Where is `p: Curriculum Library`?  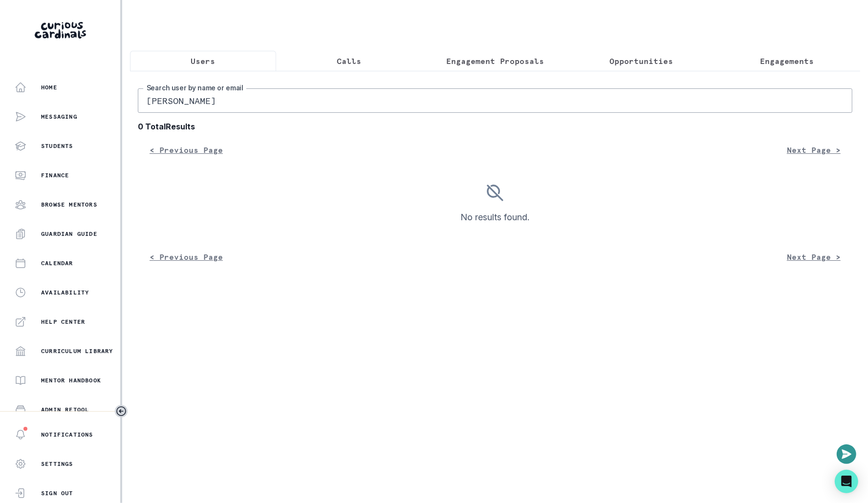 p: Curriculum Library is located at coordinates (77, 351).